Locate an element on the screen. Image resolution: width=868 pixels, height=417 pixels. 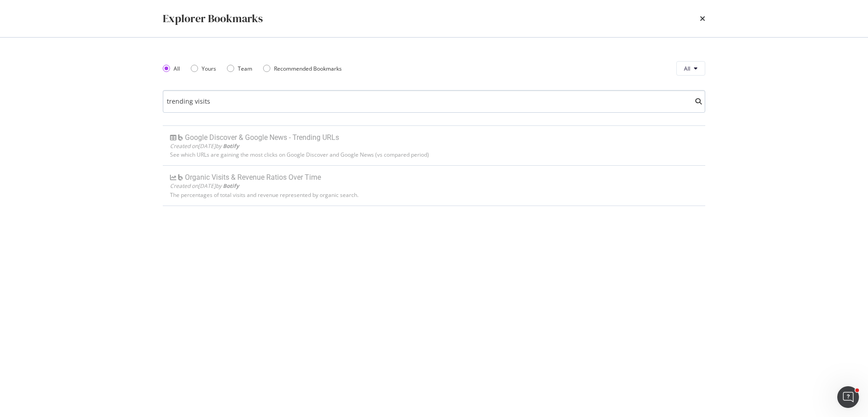
div: Organic Visits & Revenue Ratios Over Time is located at coordinates (252, 177).